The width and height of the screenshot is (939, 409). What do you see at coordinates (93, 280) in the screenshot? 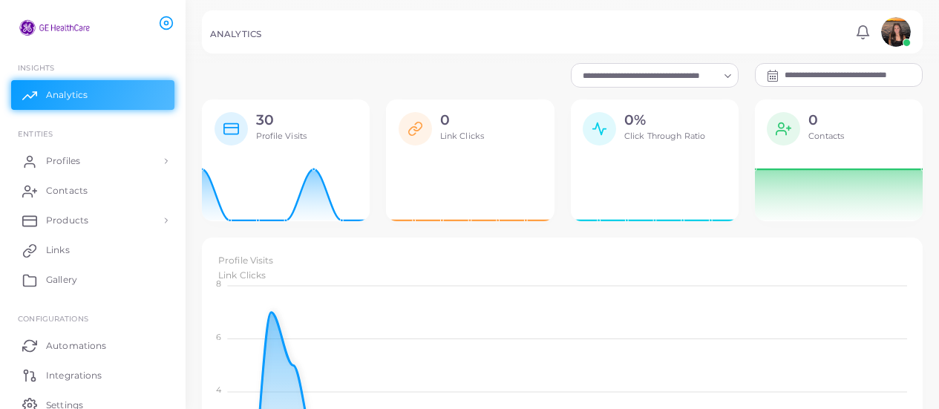
I see `a: Gallery` at bounding box center [93, 280].